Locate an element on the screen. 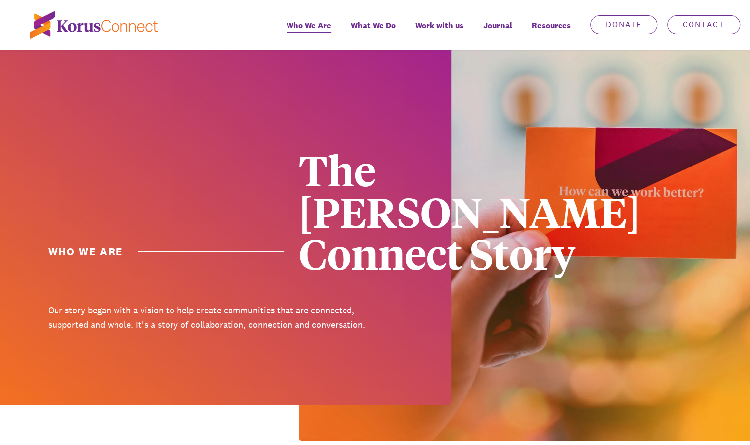  span: Who We Are is located at coordinates (309, 25).